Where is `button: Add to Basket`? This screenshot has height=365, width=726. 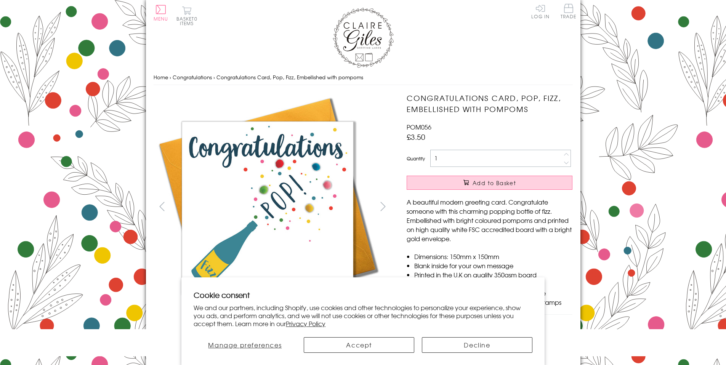
button: Add to Basket is located at coordinates (490, 183).